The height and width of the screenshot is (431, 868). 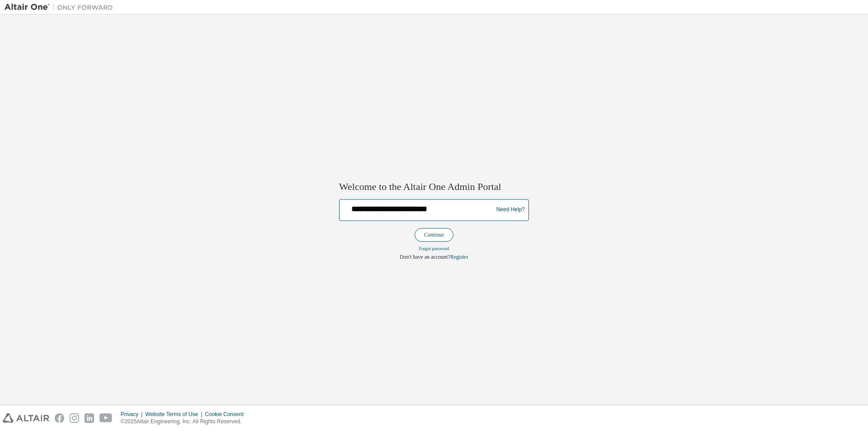 What do you see at coordinates (425, 257) in the screenshot?
I see `span: Don't have an account?` at bounding box center [425, 257].